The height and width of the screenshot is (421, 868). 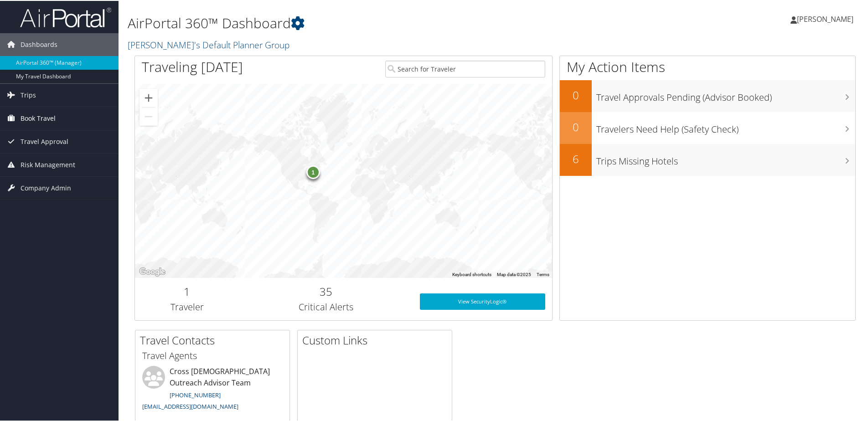 I want to click on h2: 1, so click(x=187, y=290).